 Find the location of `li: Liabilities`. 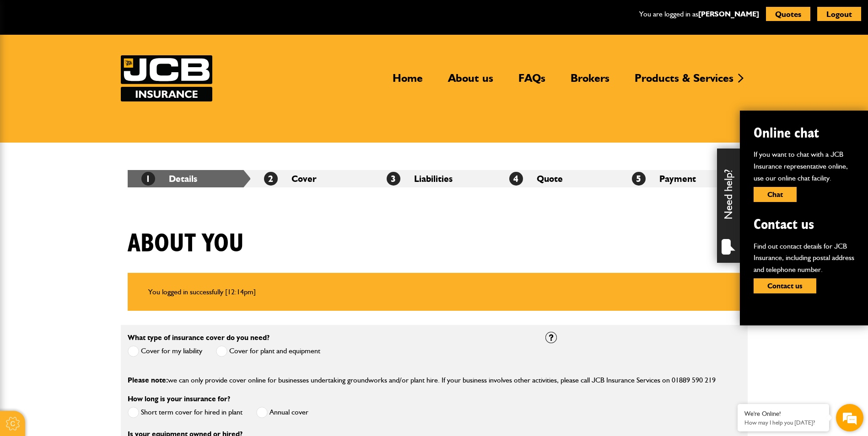

li: Liabilities is located at coordinates (434, 179).